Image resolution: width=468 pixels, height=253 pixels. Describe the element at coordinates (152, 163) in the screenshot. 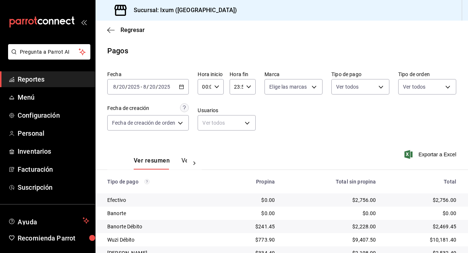

I see `button: Ver resumen` at that location.